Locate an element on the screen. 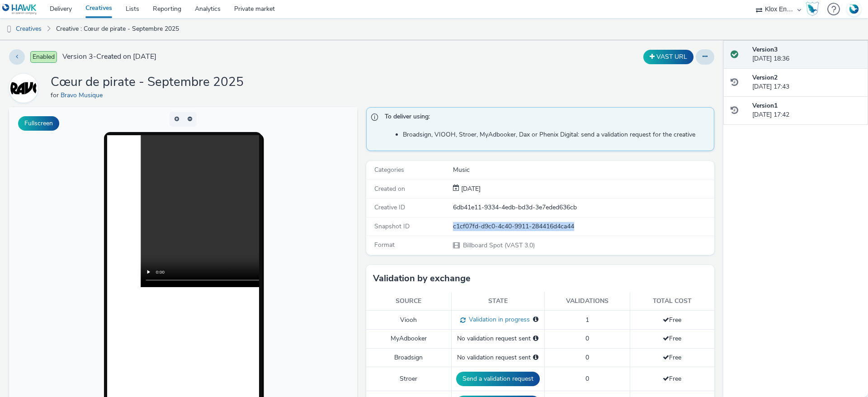  div: Duplicate the creative as a VAST URL is located at coordinates (668, 57).